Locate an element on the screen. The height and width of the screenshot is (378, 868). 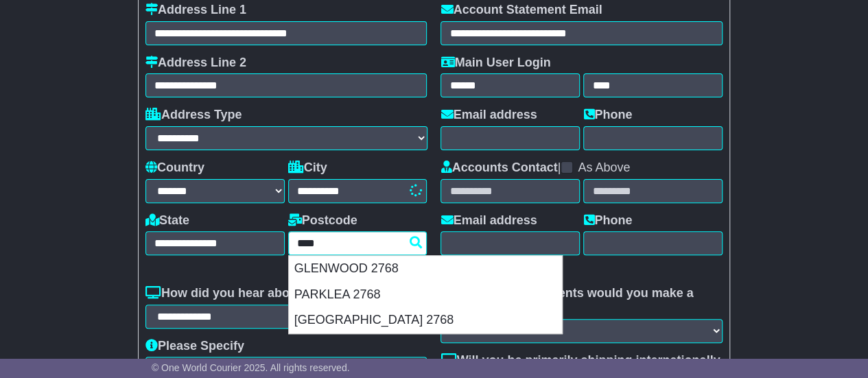
label: Address Type is located at coordinates (193, 115).